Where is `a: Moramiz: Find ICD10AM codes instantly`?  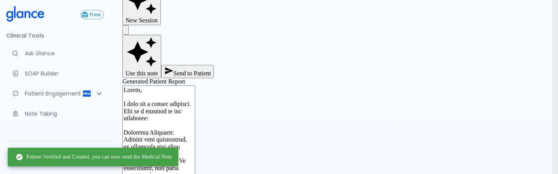
a: Moramiz: Find ICD10AM codes instantly is located at coordinates (58, 53).